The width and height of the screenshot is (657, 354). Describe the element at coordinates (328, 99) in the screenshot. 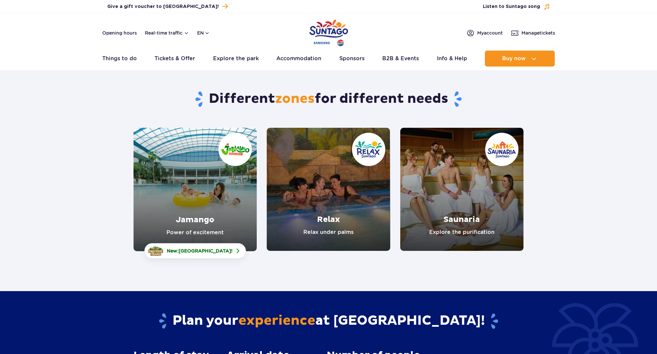

I see `h1: Different for different needs` at that location.